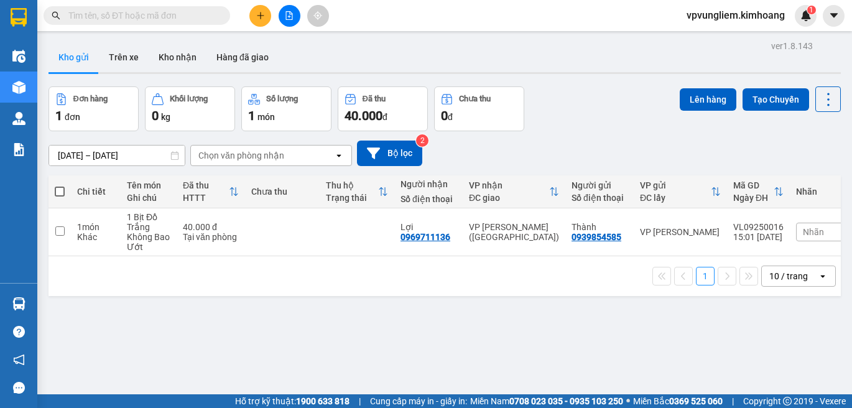 The height and width of the screenshot is (408, 852). Describe the element at coordinates (675, 185) in the screenshot. I see `div: VP gửi` at that location.